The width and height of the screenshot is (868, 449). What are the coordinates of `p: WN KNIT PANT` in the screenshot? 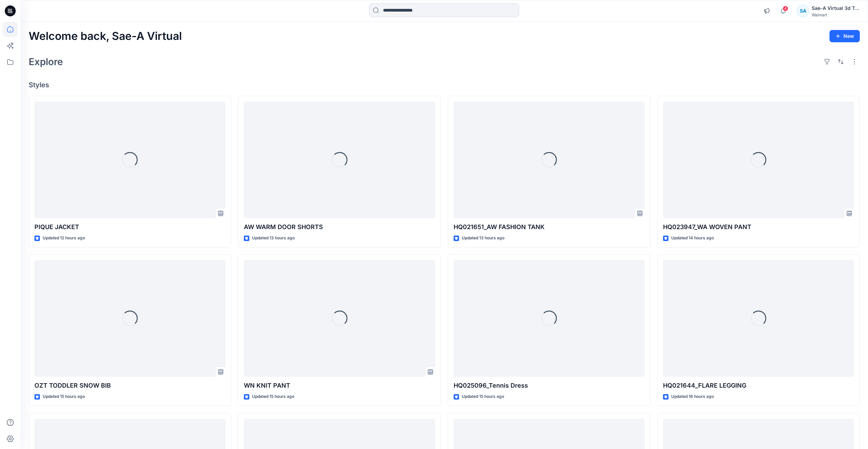 It's located at (339, 386).